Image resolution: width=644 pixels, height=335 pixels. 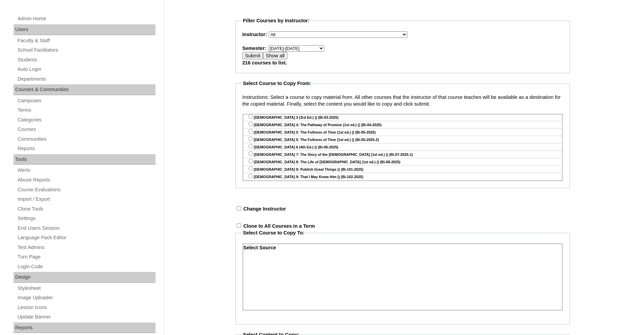 I want to click on legend: Select Course to Copy To:, so click(x=274, y=233).